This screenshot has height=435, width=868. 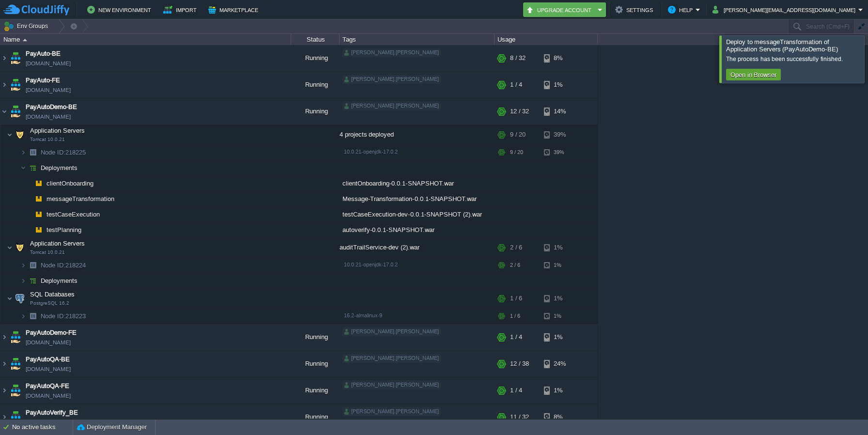 What do you see at coordinates (80, 199) in the screenshot?
I see `a: messageTransformation` at bounding box center [80, 199].